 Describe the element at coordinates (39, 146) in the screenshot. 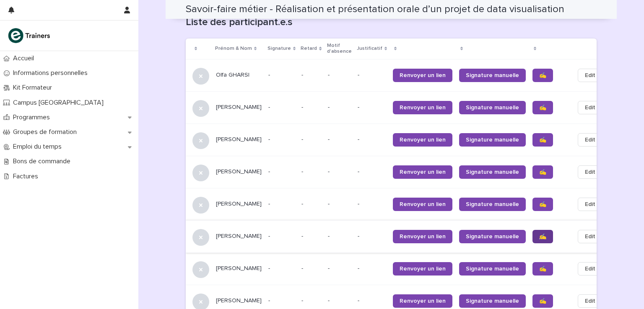

I see `p: Emploi du temps` at that location.